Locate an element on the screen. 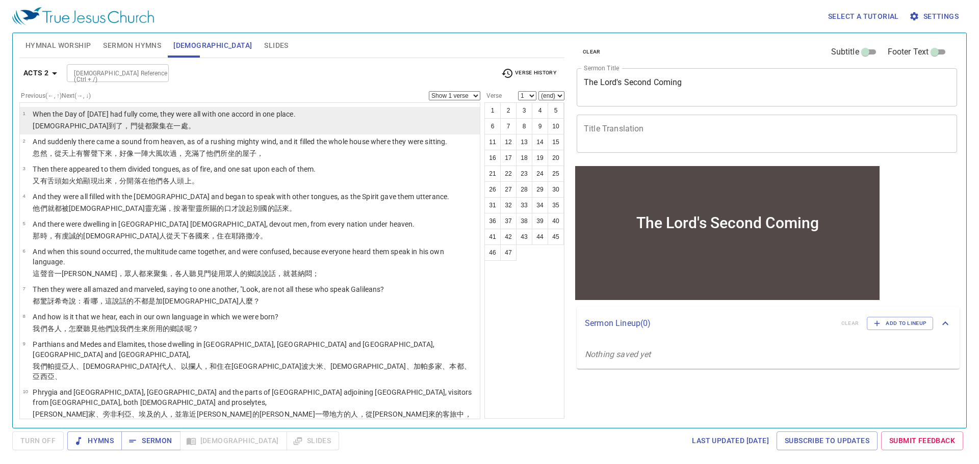 The width and height of the screenshot is (979, 464). wg972: 風 is located at coordinates (209, 153).